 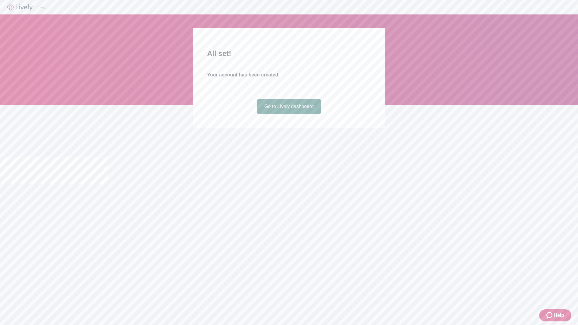 What do you see at coordinates (289, 75) in the screenshot?
I see `h4: Your account has been created.` at bounding box center [289, 75].